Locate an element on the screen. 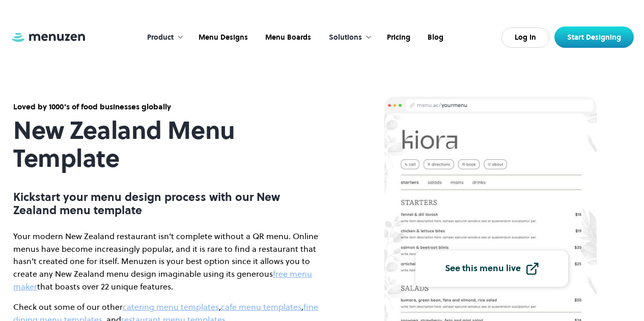 The height and width of the screenshot is (321, 644). a: Log In is located at coordinates (525, 38).